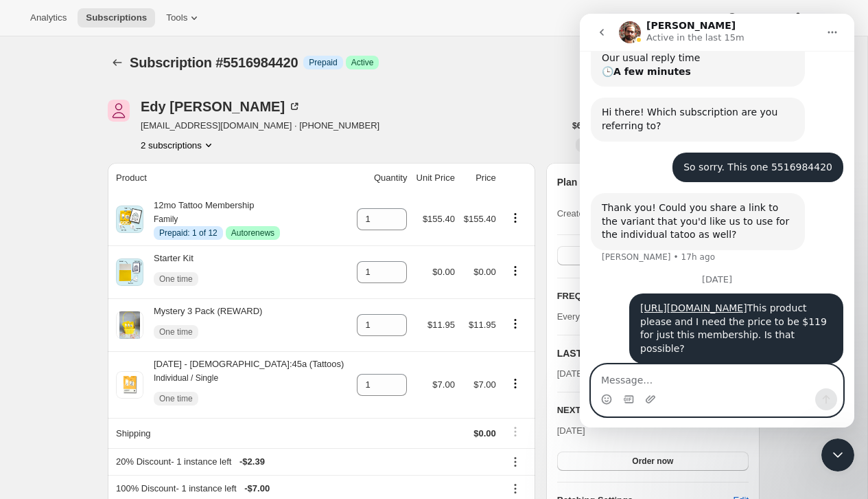  I want to click on button: Customer Portal, so click(653, 255).